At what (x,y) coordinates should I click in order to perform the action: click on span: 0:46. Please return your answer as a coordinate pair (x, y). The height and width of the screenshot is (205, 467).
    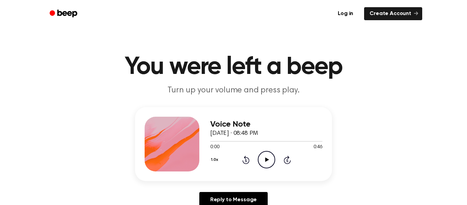
    Looking at the image, I should click on (318, 147).